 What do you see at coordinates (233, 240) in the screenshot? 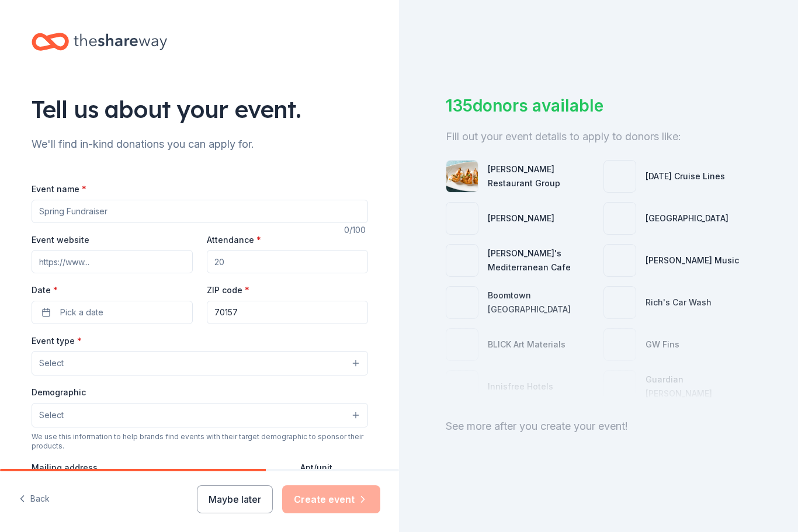
I see `label: Attendance` at bounding box center [233, 240].